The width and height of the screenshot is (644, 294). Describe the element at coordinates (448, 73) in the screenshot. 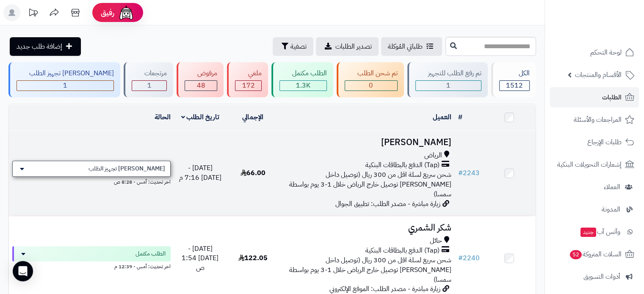

I see `div: تم رفع الطلب للتجهيز` at that location.